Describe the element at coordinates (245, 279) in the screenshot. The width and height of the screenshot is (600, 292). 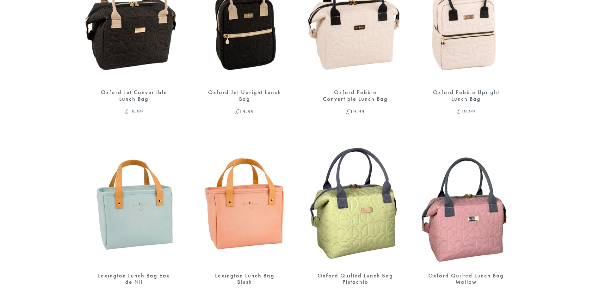
I see `div: Lexington Lunch Bag Blush` at that location.